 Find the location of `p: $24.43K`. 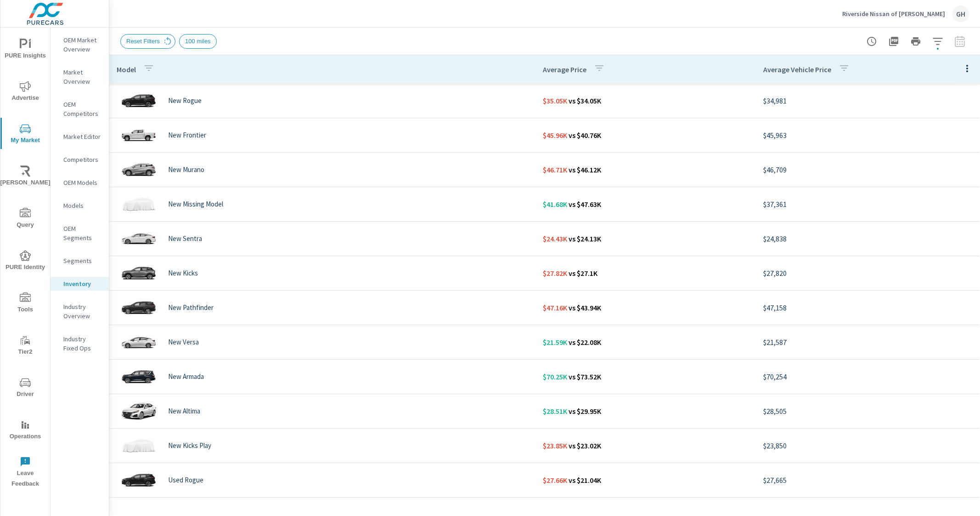

p: $24.43K is located at coordinates (555, 239).